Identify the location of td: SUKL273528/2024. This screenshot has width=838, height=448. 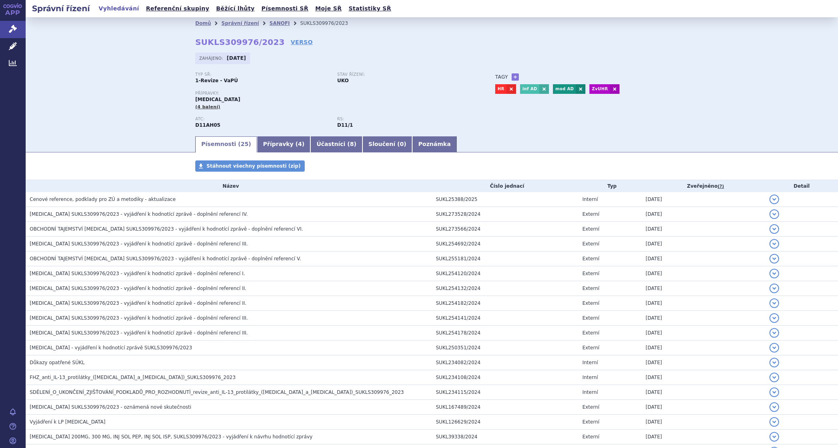
(505, 214).